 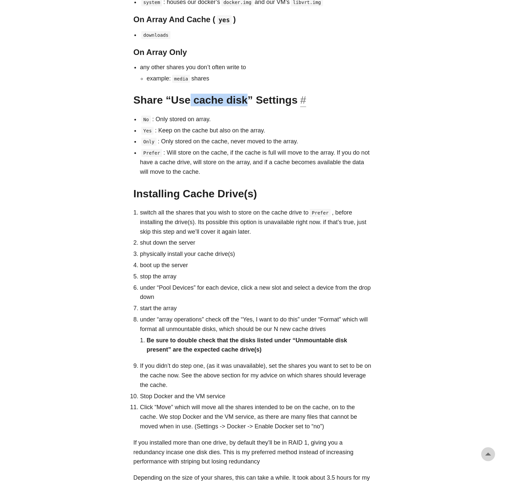 What do you see at coordinates (156, 35) in the screenshot?
I see `code: downloads` at bounding box center [156, 35].